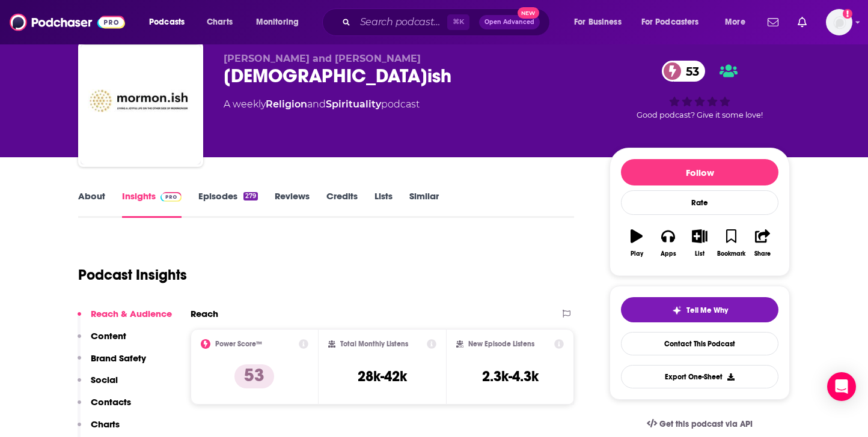 This screenshot has height=437, width=868. What do you see at coordinates (510, 23) in the screenshot?
I see `button: Open AdvancedNew` at bounding box center [510, 23].